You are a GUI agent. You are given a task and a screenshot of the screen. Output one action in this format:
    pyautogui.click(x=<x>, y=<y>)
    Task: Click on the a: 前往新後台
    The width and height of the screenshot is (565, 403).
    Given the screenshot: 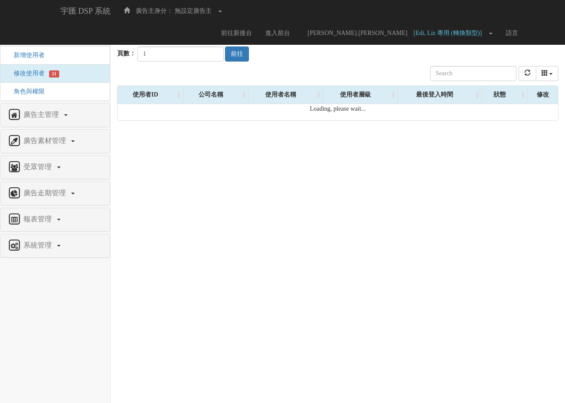 What is the action you would take?
    pyautogui.click(x=237, y=33)
    